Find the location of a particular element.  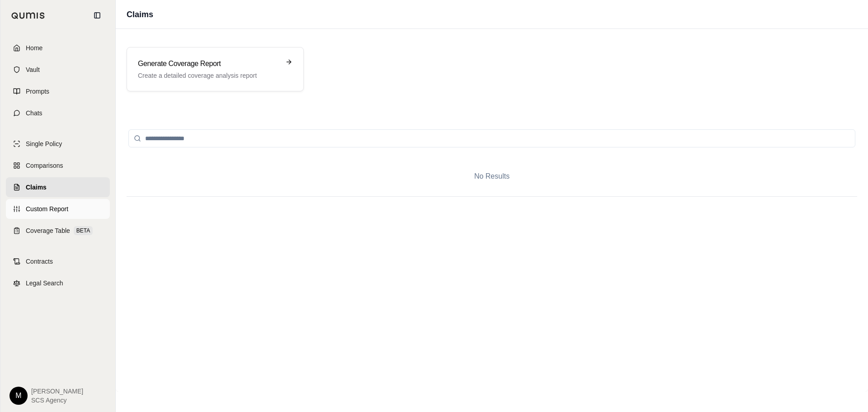

span: Claims is located at coordinates (36, 188).